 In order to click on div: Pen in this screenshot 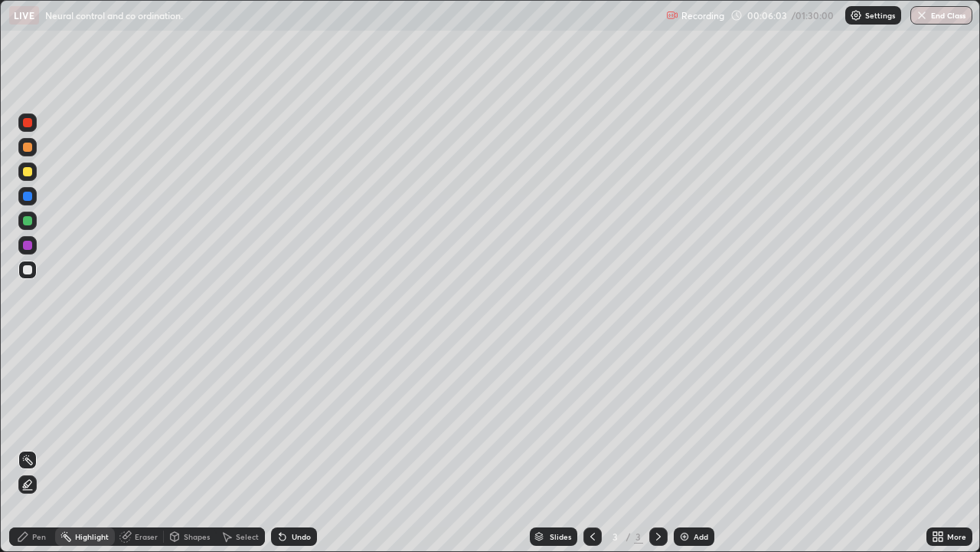, I will do `click(39, 536)`.